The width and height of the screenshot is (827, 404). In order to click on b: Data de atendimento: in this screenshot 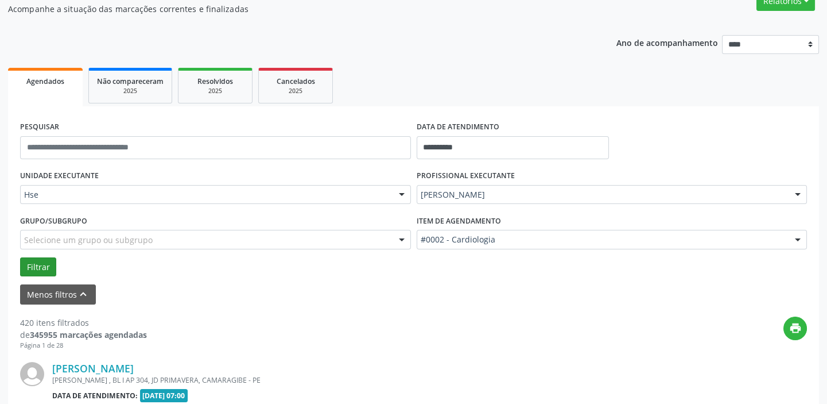, I will do `click(95, 395)`.